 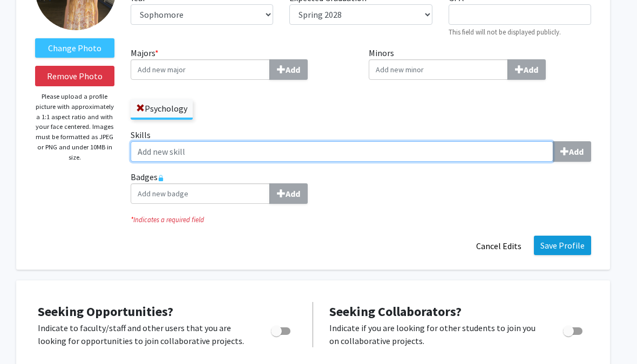 I want to click on button: Save Profile, so click(x=563, y=246).